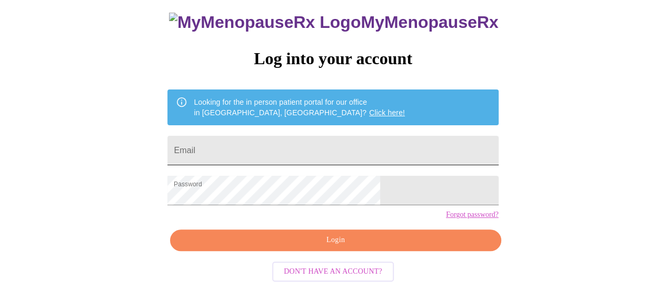 This screenshot has width=666, height=290. What do you see at coordinates (333, 272) in the screenshot?
I see `button: Don't have an account?` at bounding box center [333, 272].